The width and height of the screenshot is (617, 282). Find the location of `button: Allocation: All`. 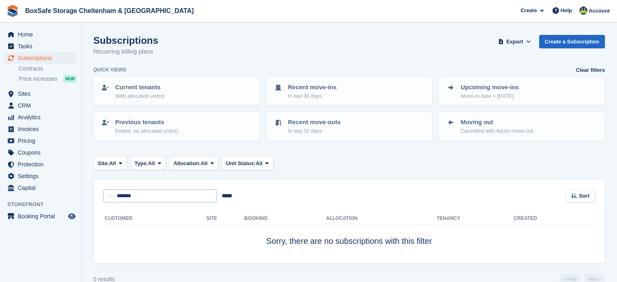

button: Allocation: All is located at coordinates (194, 163).